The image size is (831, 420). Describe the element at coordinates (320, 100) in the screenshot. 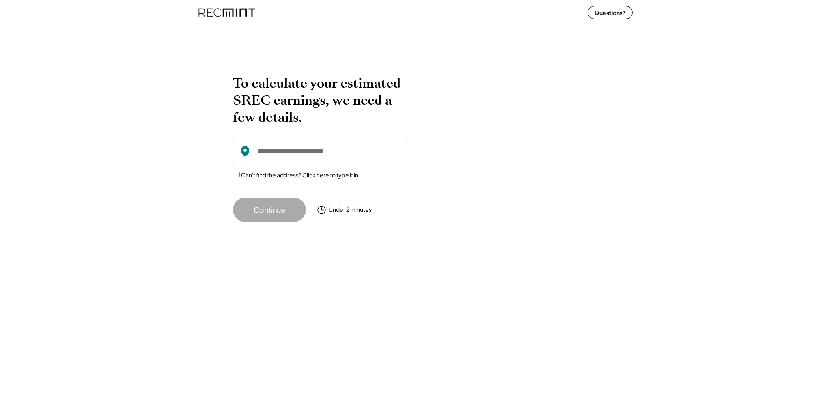

I see `h2: To calculate your estimated SREC earnings, we need a few details.` at that location.